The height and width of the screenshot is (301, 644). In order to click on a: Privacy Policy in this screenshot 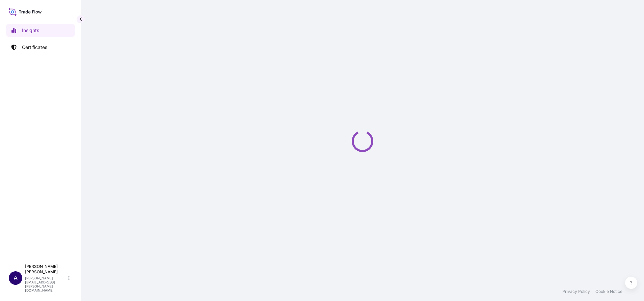, I will do `click(576, 292)`.